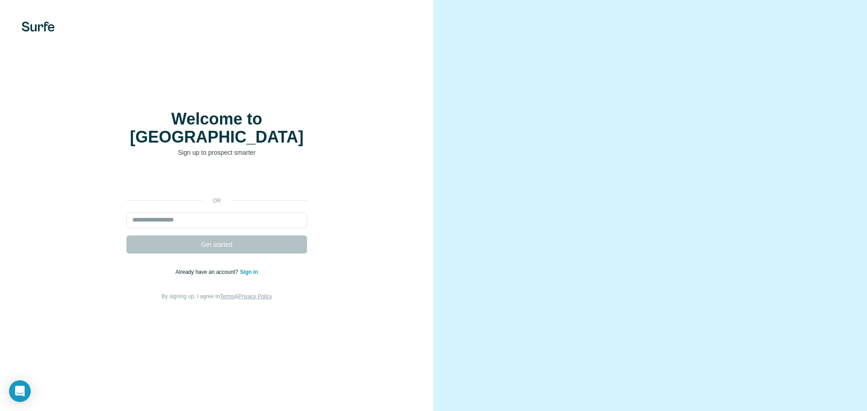 This screenshot has height=411, width=867. Describe the element at coordinates (217, 297) in the screenshot. I see `span: By signing up, I agree to &` at that location.